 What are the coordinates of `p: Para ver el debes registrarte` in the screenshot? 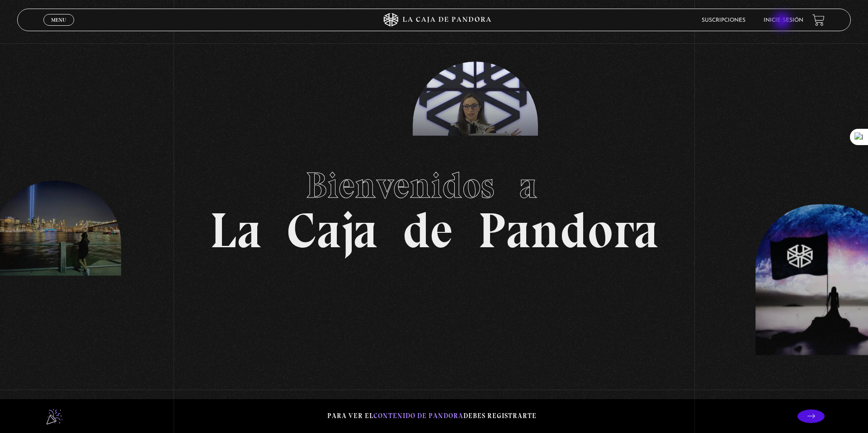 It's located at (431, 416).